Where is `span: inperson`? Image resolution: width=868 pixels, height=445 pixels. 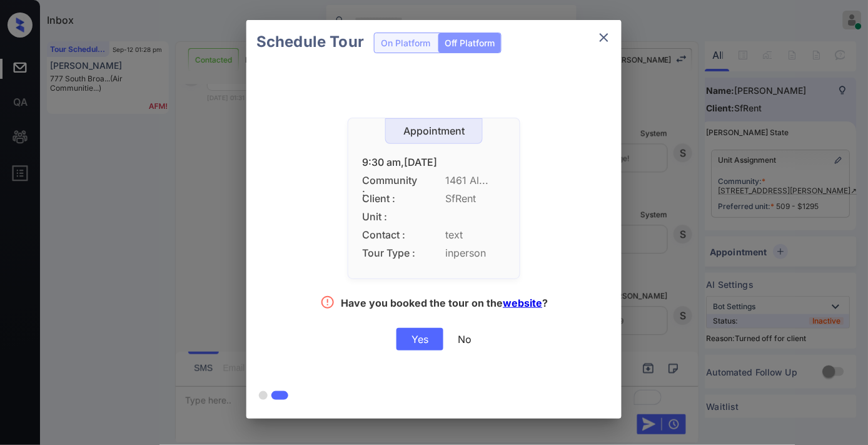
span: inperson is located at coordinates (475, 253).